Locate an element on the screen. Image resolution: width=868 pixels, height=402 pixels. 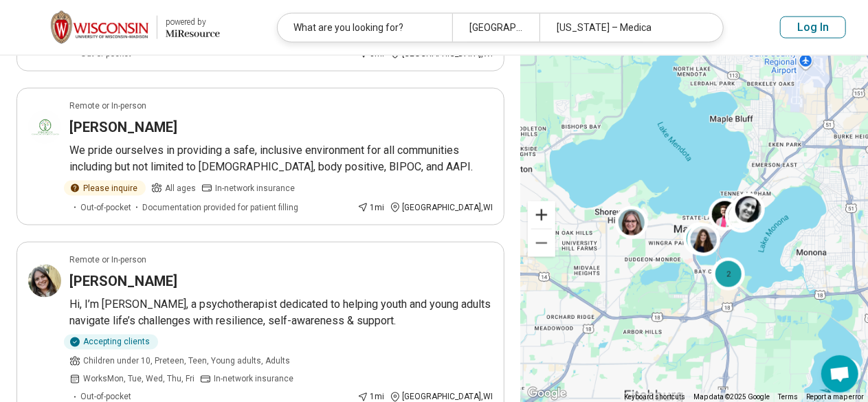
div: Please inquire is located at coordinates (104, 188).